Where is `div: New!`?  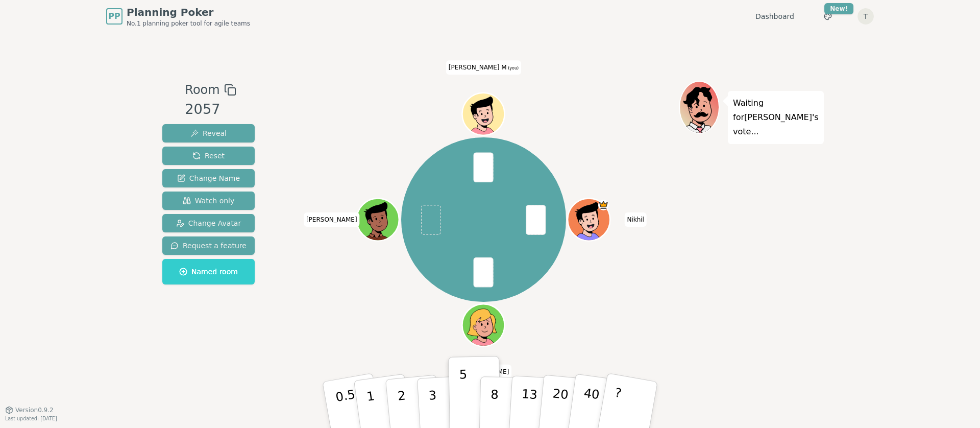
div: New! is located at coordinates (839, 9).